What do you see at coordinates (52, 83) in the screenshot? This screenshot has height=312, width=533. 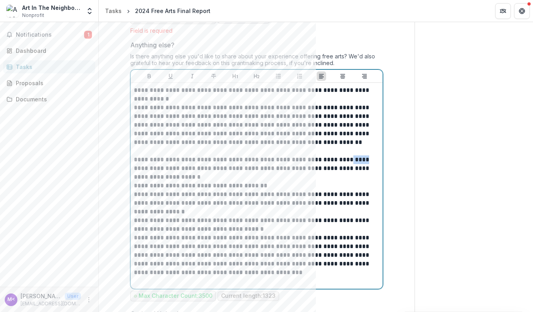 I see `div: Proposals` at bounding box center [52, 83].